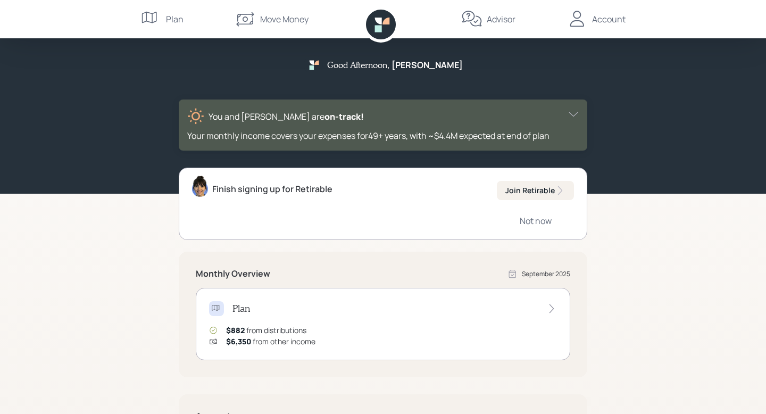  Describe the element at coordinates (233, 273) in the screenshot. I see `h5: Monthly Overview` at that location.